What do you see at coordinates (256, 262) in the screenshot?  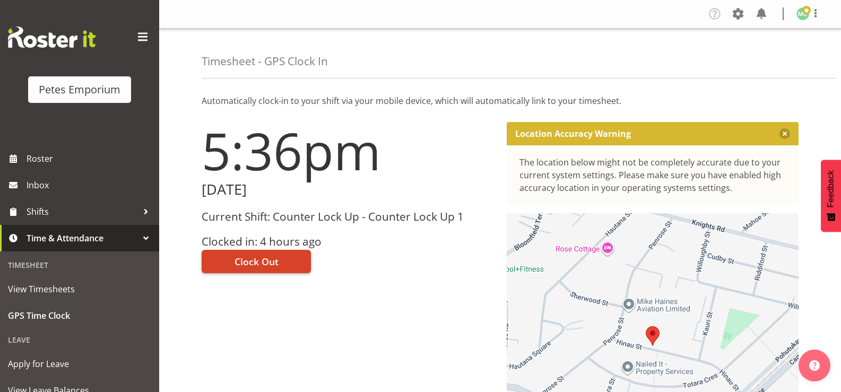 I see `span: Clock Out` at bounding box center [256, 262].